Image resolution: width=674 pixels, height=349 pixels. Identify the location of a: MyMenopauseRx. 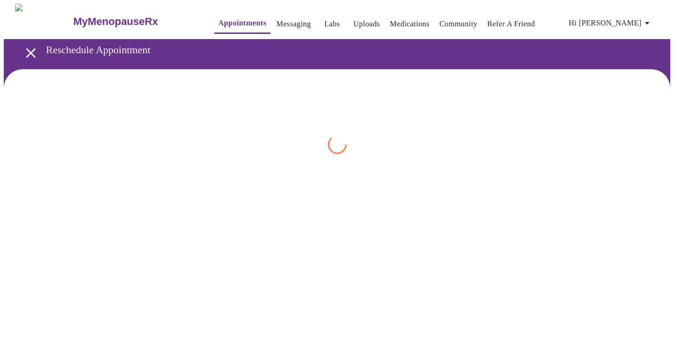
(134, 22).